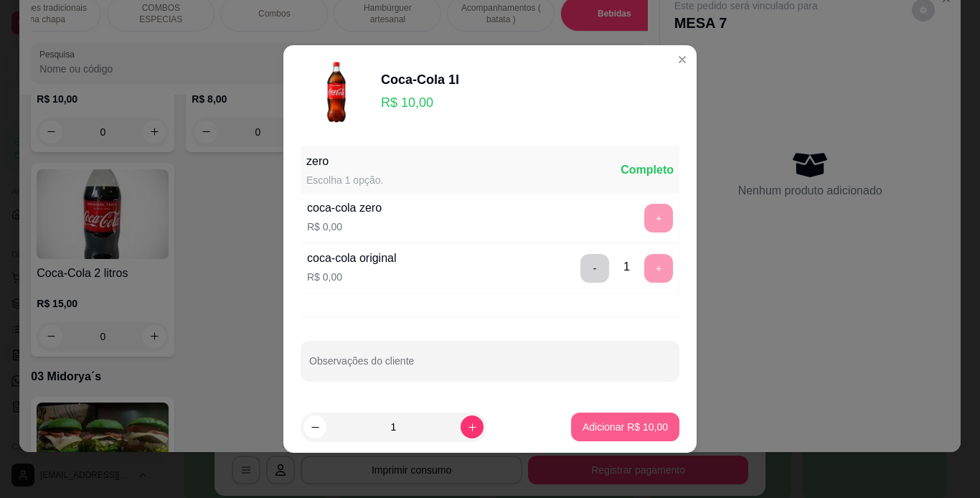  Describe the element at coordinates (647, 170) in the screenshot. I see `div: Completo` at that location.